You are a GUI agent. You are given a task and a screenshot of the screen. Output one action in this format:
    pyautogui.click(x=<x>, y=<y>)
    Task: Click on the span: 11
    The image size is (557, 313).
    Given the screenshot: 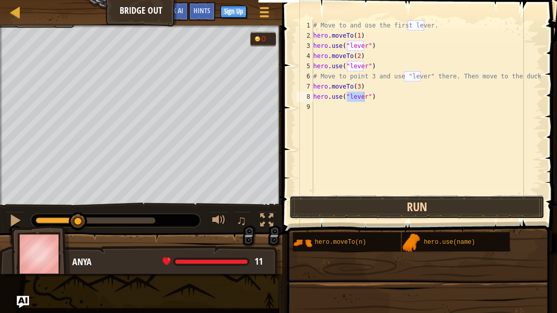 What is the action you would take?
    pyautogui.click(x=259, y=261)
    